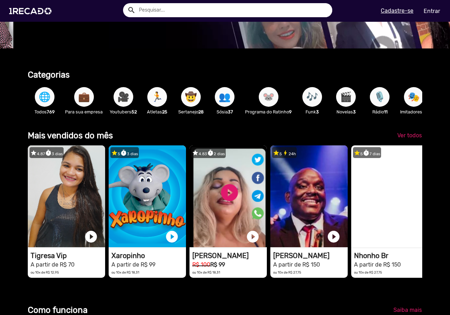 This screenshot has height=315, width=450. What do you see at coordinates (68, 256) in the screenshot?
I see `h1: Tigresa Vip` at bounding box center [68, 256].